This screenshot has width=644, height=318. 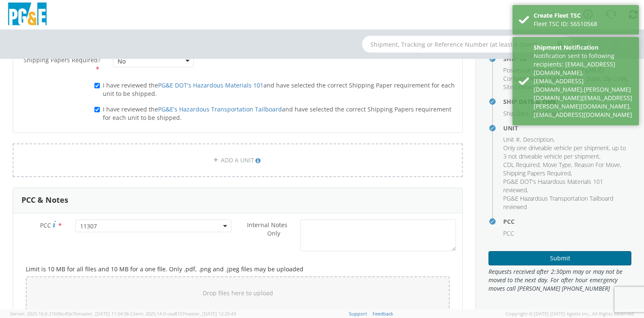 What do you see at coordinates (553, 186) in the screenshot?
I see `span: PG&E DOT's Hazardous Materials 101 reviewed` at bounding box center [553, 186].